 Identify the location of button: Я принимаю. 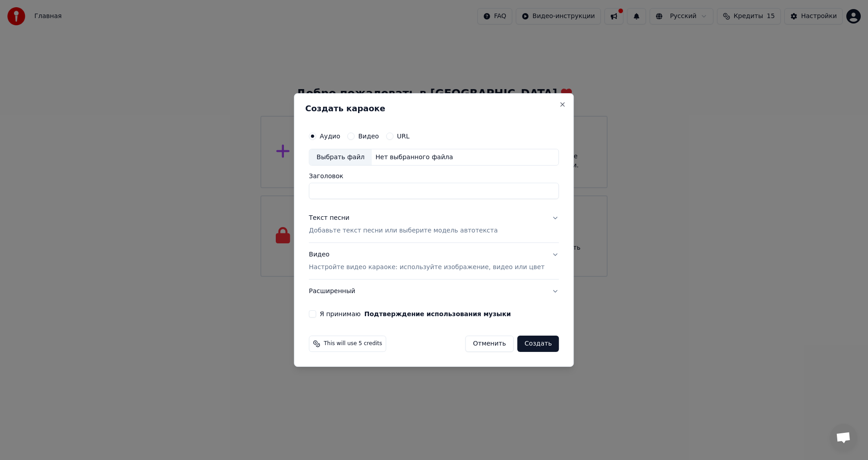
(438, 314).